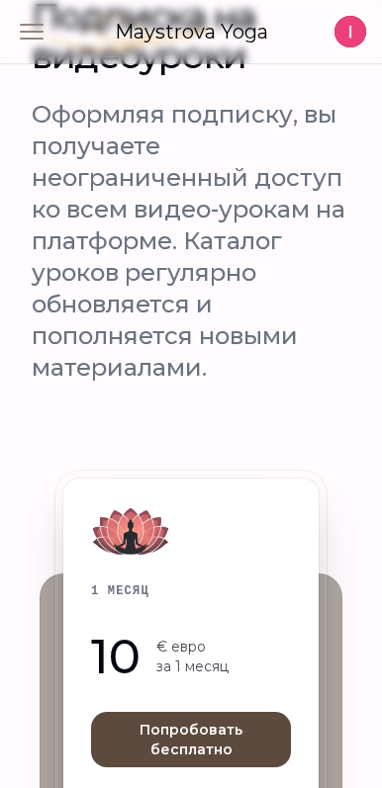  What do you see at coordinates (116, 657) in the screenshot?
I see `div: 10` at bounding box center [116, 657].